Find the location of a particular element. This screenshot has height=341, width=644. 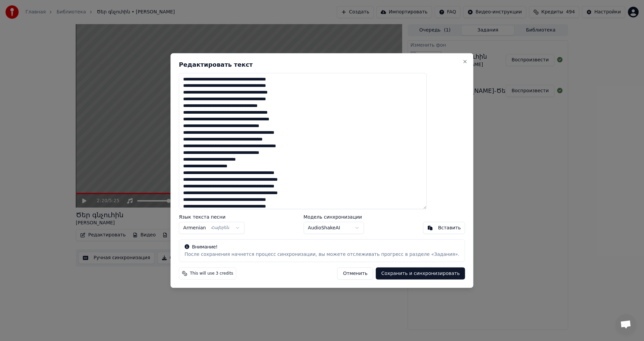

label: Язык текста песни is located at coordinates (212, 217).